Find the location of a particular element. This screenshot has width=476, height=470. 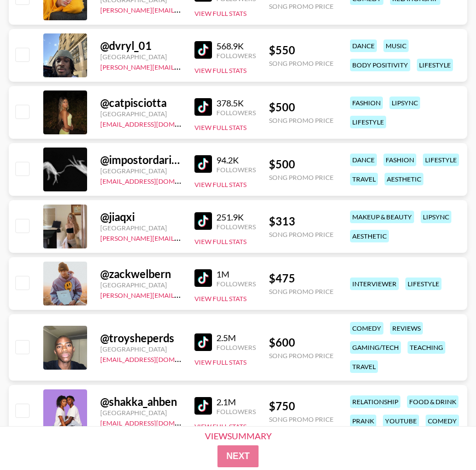

div: 2.5M is located at coordinates (236, 338).